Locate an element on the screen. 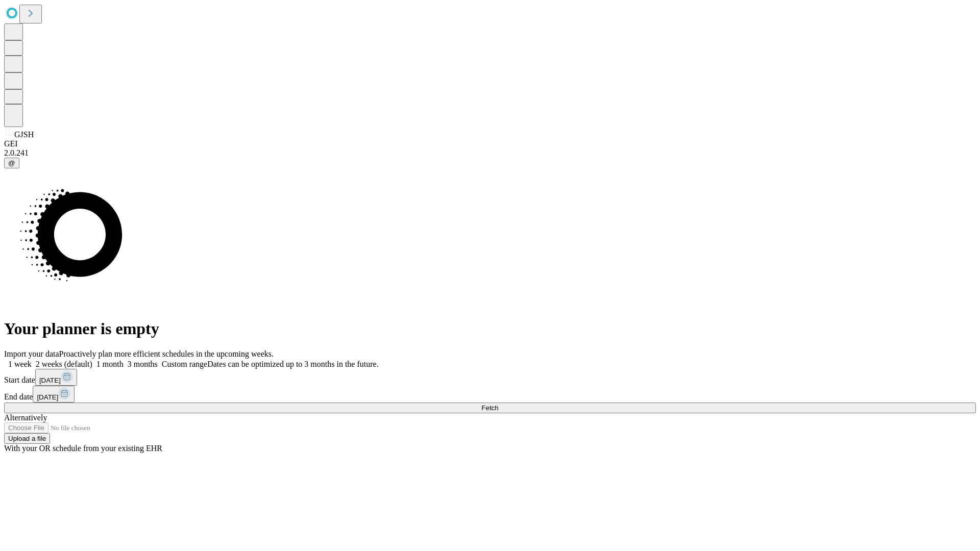 This screenshot has height=551, width=980. span: 3 months is located at coordinates (142, 364).